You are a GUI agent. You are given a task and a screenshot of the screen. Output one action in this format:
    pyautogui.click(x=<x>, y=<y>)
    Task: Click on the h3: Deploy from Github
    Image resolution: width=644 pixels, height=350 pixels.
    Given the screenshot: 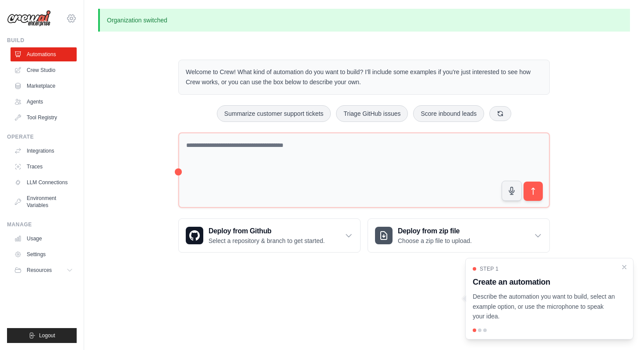 What is the action you would take?
    pyautogui.click(x=266, y=231)
    